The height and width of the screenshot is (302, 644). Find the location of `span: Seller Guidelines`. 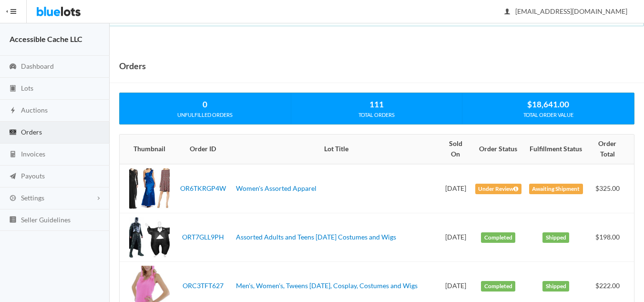

span: Seller Guidelines is located at coordinates (46, 219).